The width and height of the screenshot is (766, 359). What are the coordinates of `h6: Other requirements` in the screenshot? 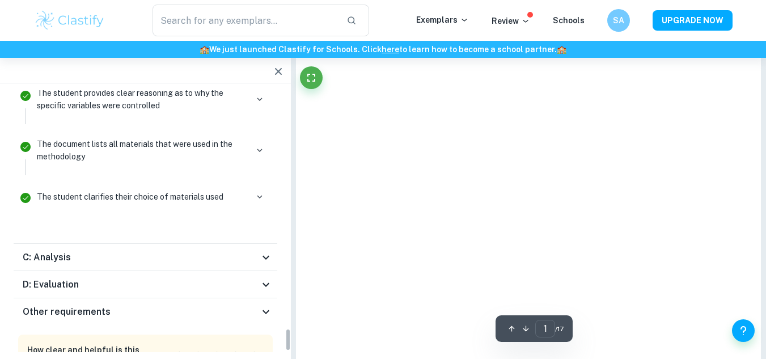 It's located at (66, 312).